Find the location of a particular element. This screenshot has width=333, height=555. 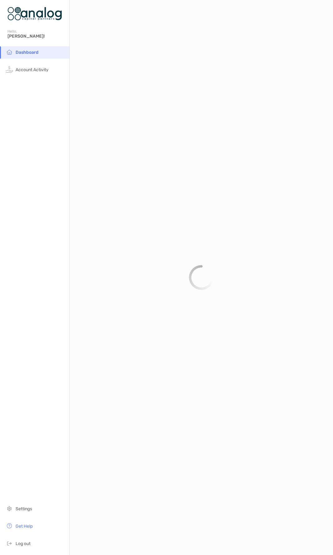

img: Zoe Logo is located at coordinates (35, 14).